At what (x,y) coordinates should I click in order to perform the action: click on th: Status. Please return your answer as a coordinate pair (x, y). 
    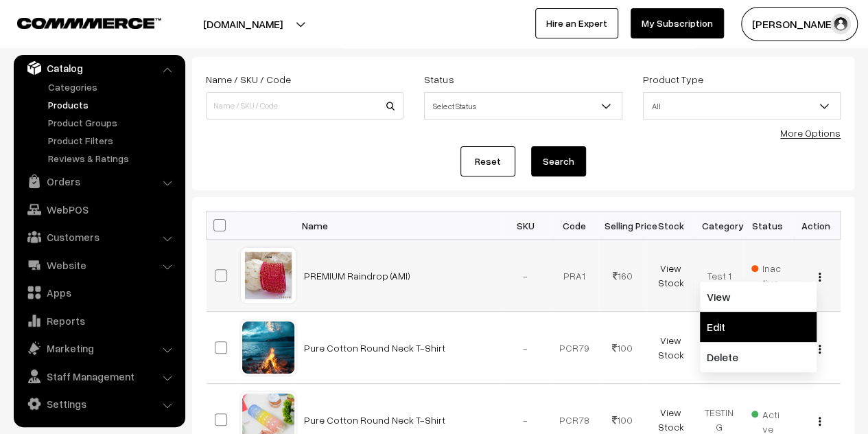
    Looking at the image, I should click on (767, 225).